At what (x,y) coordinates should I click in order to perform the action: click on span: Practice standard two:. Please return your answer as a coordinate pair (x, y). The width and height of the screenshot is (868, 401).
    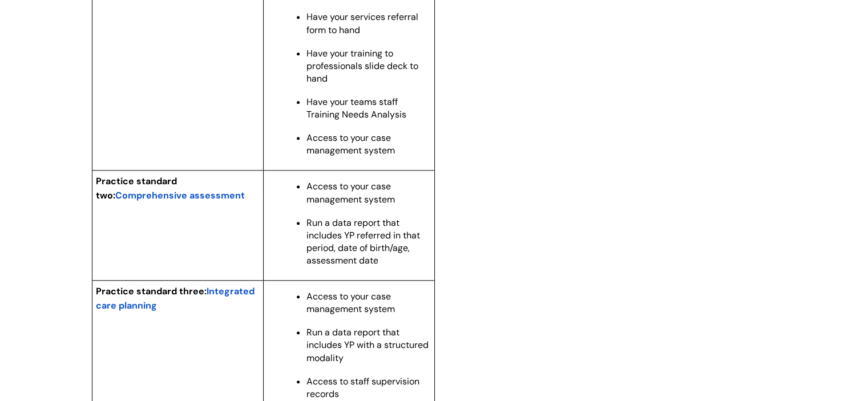
    Looking at the image, I should click on (136, 189).